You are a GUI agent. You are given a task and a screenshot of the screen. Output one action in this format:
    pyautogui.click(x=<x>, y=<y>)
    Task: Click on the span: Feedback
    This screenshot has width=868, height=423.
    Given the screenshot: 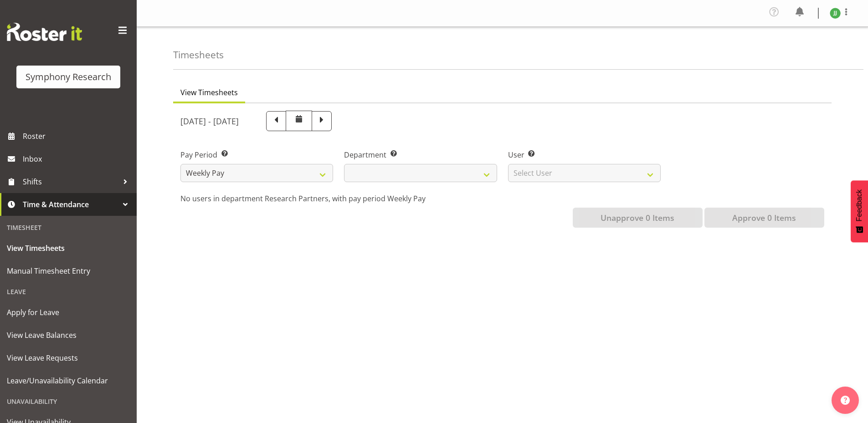 What is the action you would take?
    pyautogui.click(x=859, y=206)
    